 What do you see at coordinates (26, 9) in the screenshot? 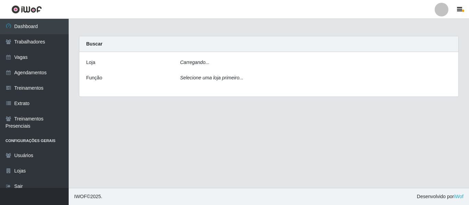
I see `img: CoreUI Logo` at bounding box center [26, 9].